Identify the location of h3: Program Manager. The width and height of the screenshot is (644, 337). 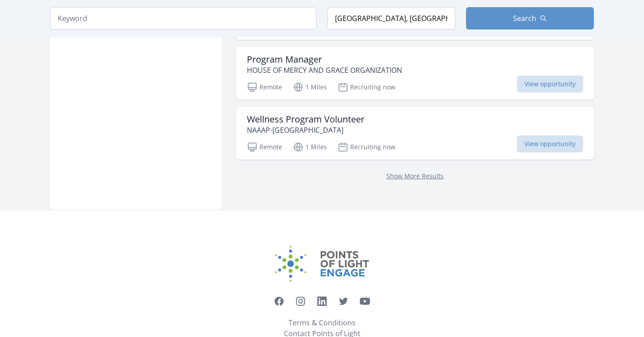
(324, 60).